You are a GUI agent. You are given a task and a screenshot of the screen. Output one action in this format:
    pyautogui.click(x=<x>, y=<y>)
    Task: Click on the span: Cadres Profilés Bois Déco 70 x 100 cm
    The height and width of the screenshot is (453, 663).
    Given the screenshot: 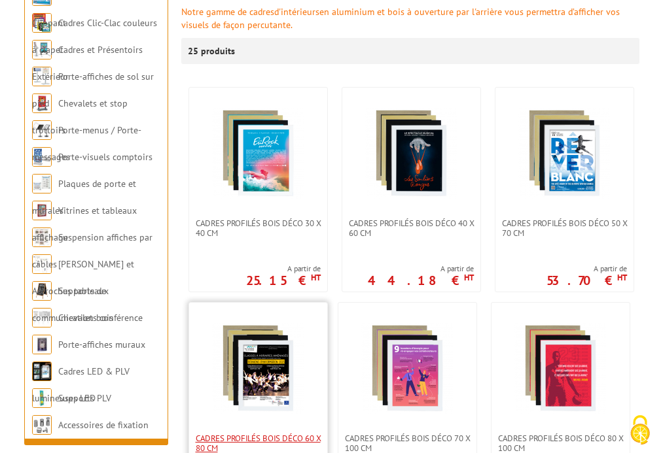 What is the action you would take?
    pyautogui.click(x=407, y=444)
    